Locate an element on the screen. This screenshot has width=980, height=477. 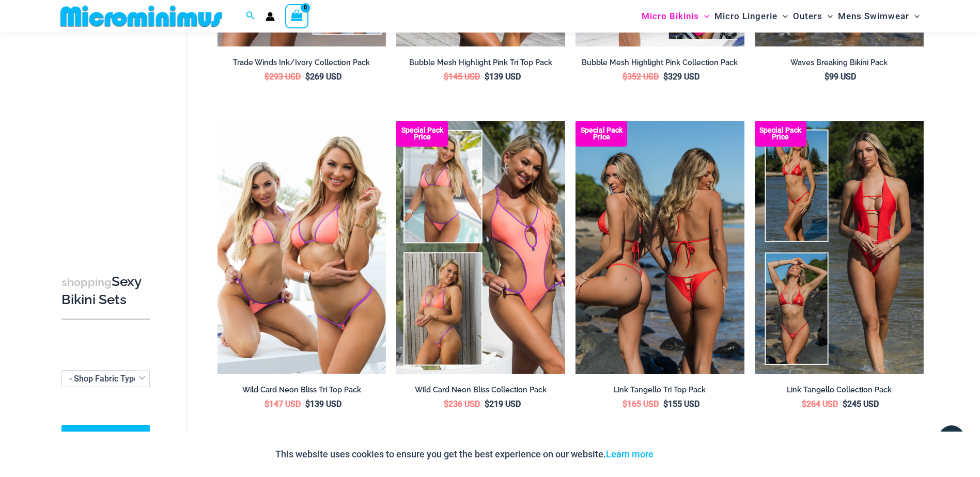
h2: Bubble Mesh Highlight Pink Tri Top Pack is located at coordinates (481, 62).